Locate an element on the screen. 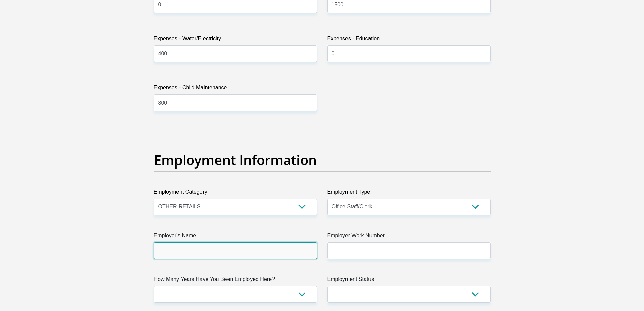 Image resolution: width=644 pixels, height=311 pixels. label: Expenses - Education is located at coordinates (409, 40).